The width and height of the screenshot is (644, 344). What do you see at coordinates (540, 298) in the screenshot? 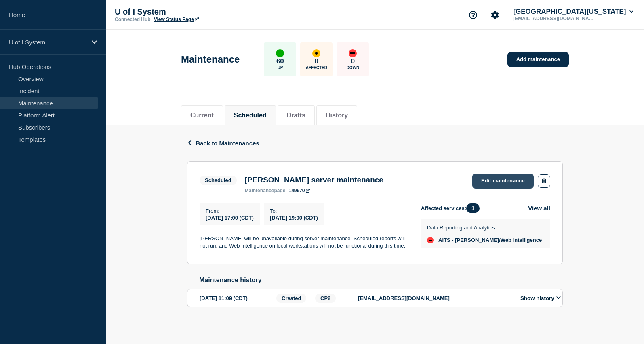
I see `button: Show history` at bounding box center [540, 298].